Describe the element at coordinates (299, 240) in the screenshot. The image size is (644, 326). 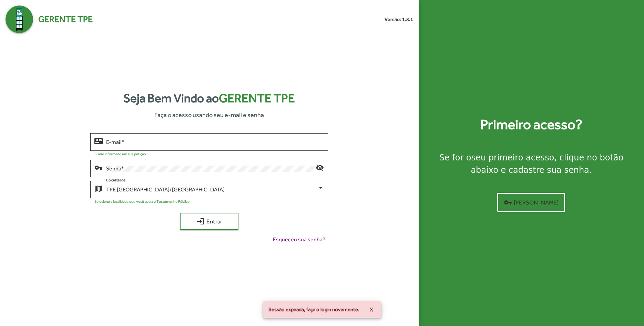
I see `span: Esqueceu sua senha?` at that location.